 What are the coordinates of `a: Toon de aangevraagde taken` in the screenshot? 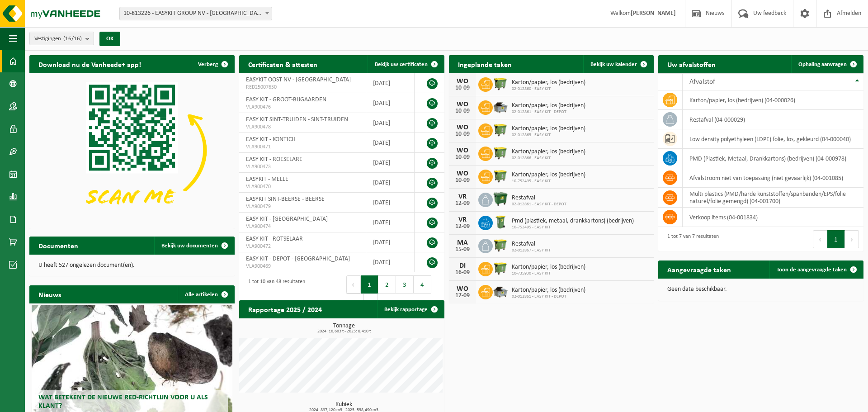 It's located at (816, 270).